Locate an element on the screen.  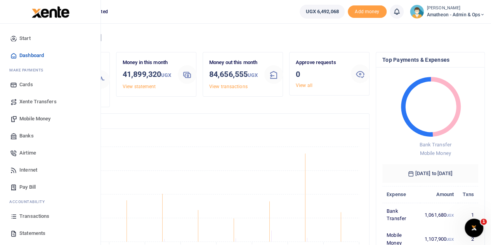
li: M is located at coordinates (50, 70).